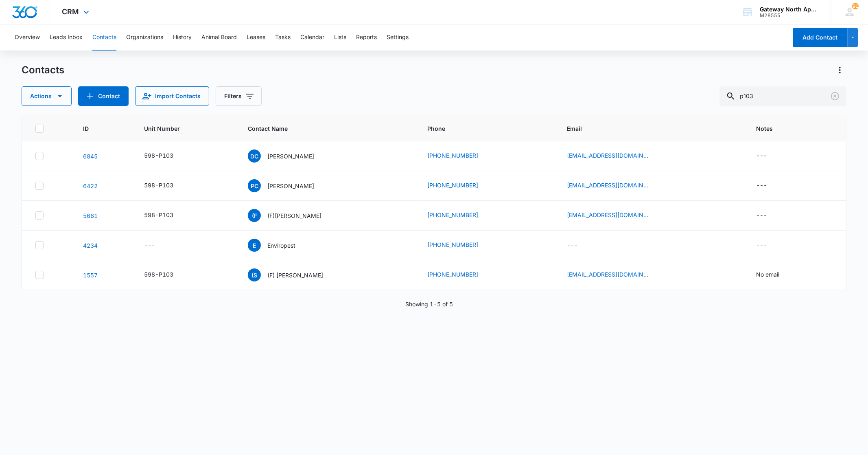 Image resolution: width=868 pixels, height=455 pixels. What do you see at coordinates (279, 245) in the screenshot?
I see `div: Contact Name - Enviropest - Select to Edit Field` at bounding box center [279, 245].